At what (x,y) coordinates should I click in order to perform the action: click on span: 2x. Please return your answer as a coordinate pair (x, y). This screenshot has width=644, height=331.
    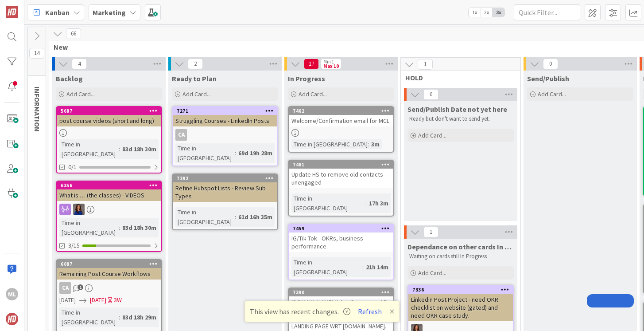
    Looking at the image, I should click on (486, 12).